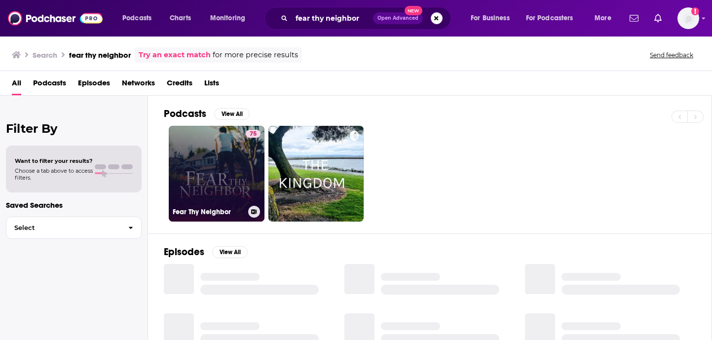  I want to click on a: Charts, so click(180, 18).